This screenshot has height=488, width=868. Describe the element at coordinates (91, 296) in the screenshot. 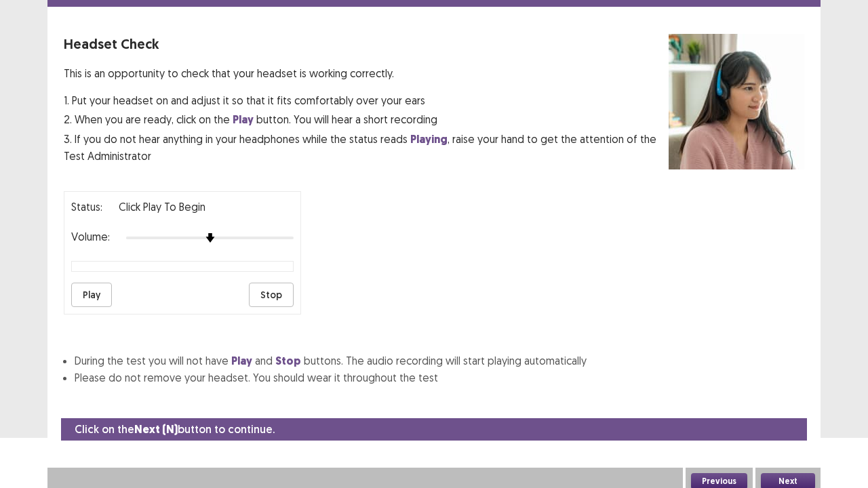

I see `button: Play` at that location.